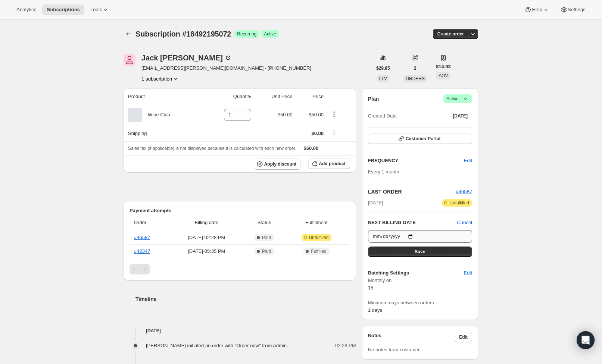 Image resolution: width=602 pixels, height=364 pixels. What do you see at coordinates (277, 164) in the screenshot?
I see `button: Apply discount` at bounding box center [277, 164].